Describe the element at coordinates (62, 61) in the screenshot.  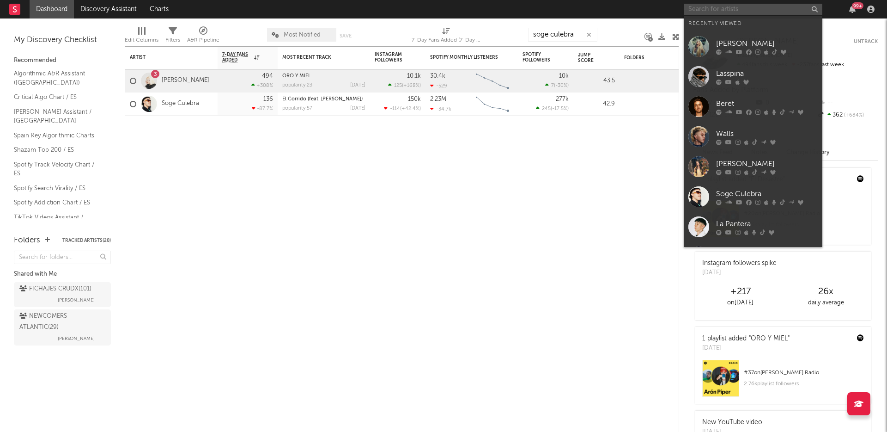
I see `div: Recommended` at that location.